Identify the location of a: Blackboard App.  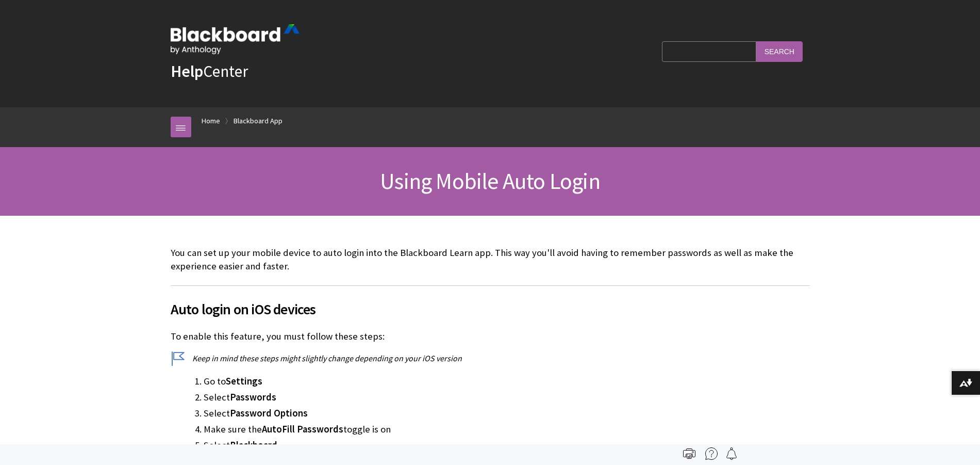
(258, 121).